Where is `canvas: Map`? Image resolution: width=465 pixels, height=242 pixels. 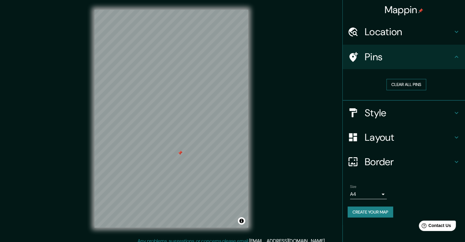 canvas: Map is located at coordinates (171, 119).